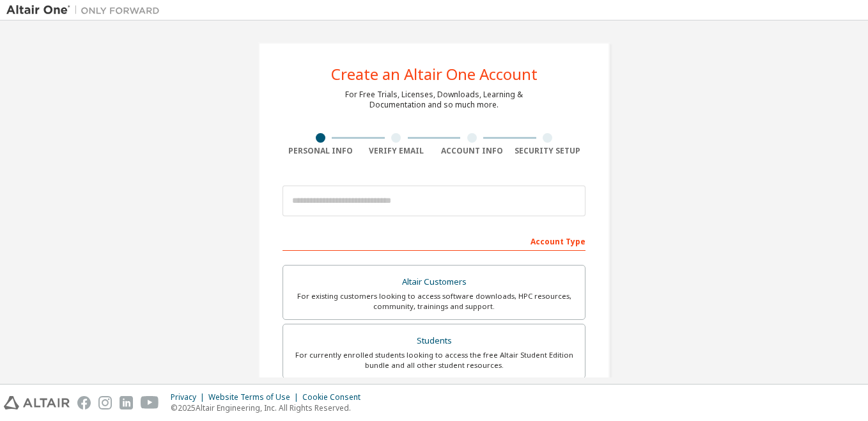 This screenshot has height=421, width=868. Describe the element at coordinates (86, 10) in the screenshot. I see `img: Altair One` at that location.